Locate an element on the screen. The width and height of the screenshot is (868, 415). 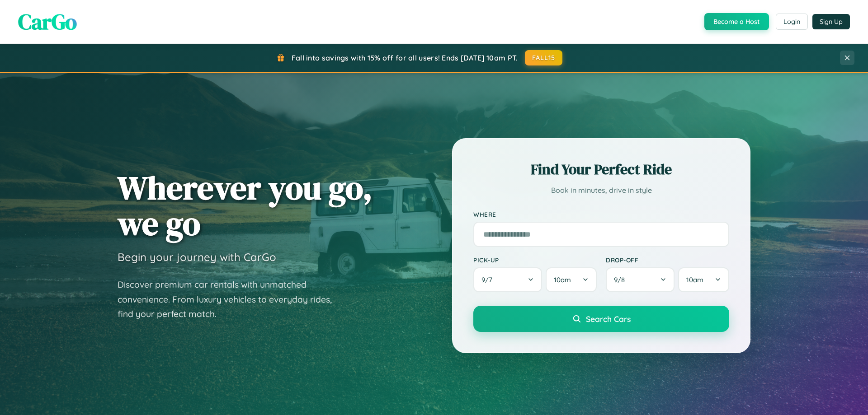
label: Drop-off is located at coordinates (667, 260).